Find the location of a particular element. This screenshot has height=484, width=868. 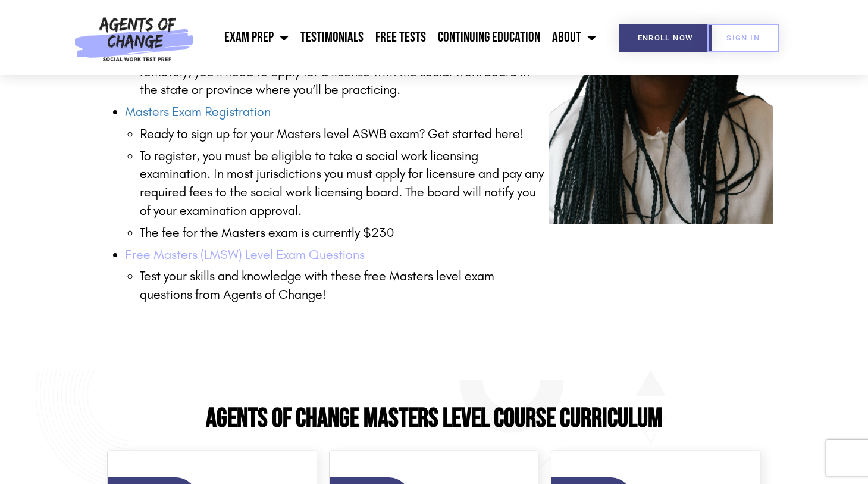

li: The fee for the Masters exam is currently $230 is located at coordinates (344, 233).